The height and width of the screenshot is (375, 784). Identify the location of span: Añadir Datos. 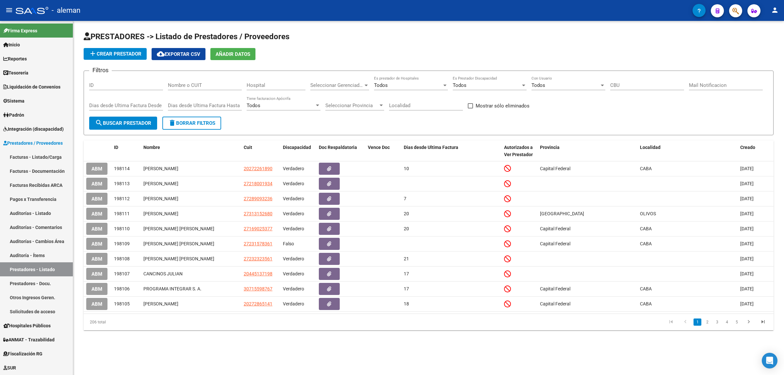
(233, 54).